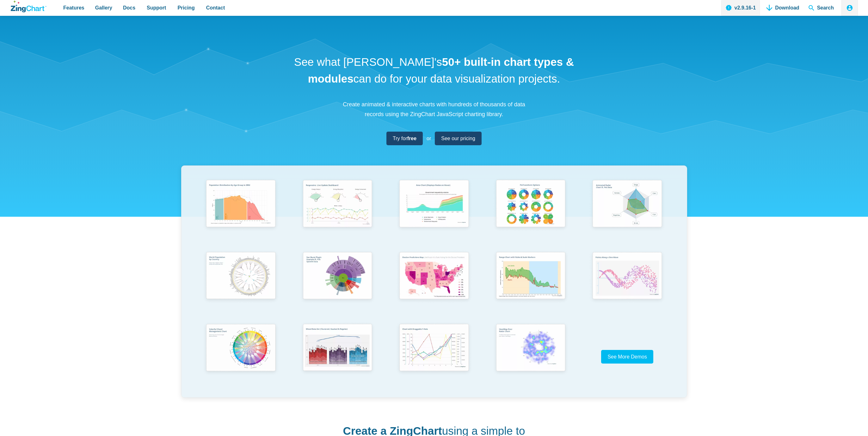 This screenshot has width=868, height=436. Describe the element at coordinates (337, 356) in the screenshot. I see `a: Mixed Data Set (Clustered, Stacked, and Regular)` at that location.